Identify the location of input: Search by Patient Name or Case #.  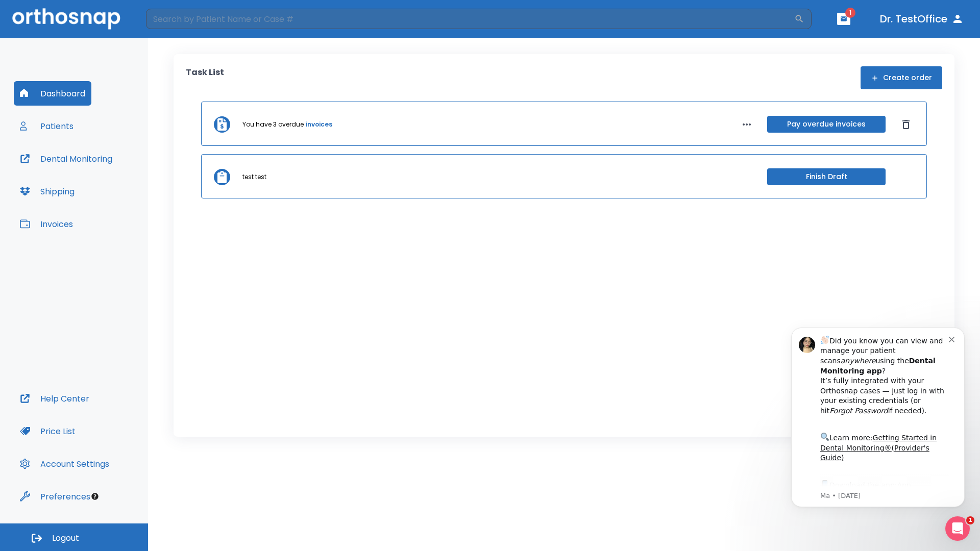
(470, 19).